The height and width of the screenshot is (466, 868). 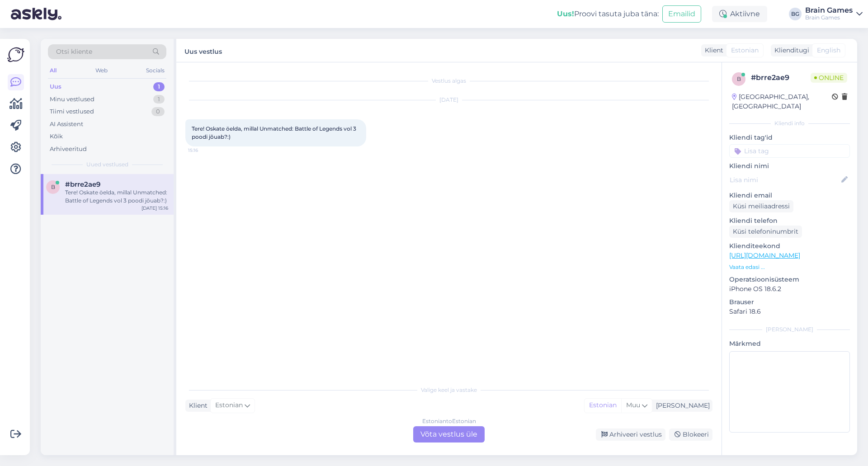 I want to click on a: Brain GamesBrain Games, so click(x=834, y=14).